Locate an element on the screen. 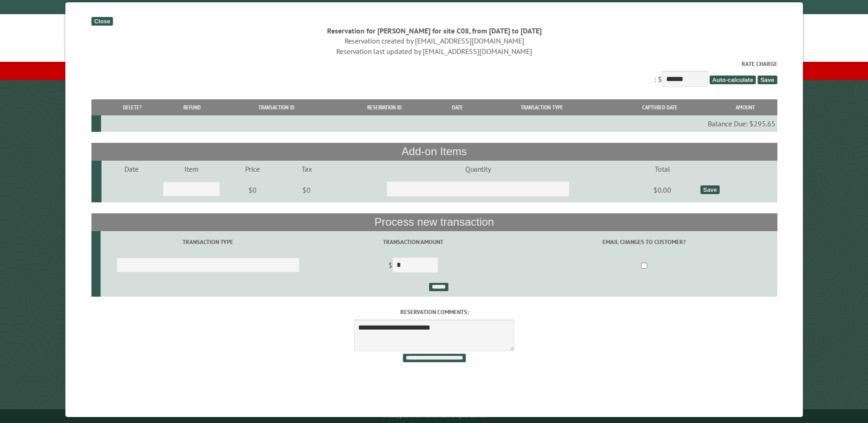  th: Transaction Type is located at coordinates (542, 107).